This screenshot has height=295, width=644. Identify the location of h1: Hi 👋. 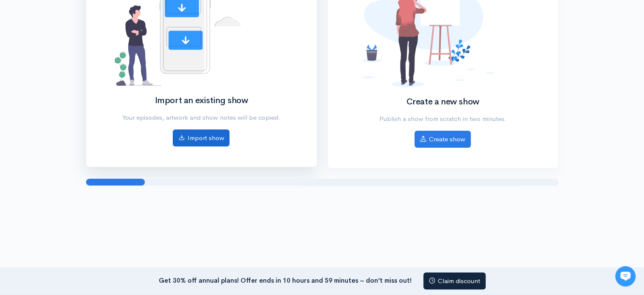
(85, 48).